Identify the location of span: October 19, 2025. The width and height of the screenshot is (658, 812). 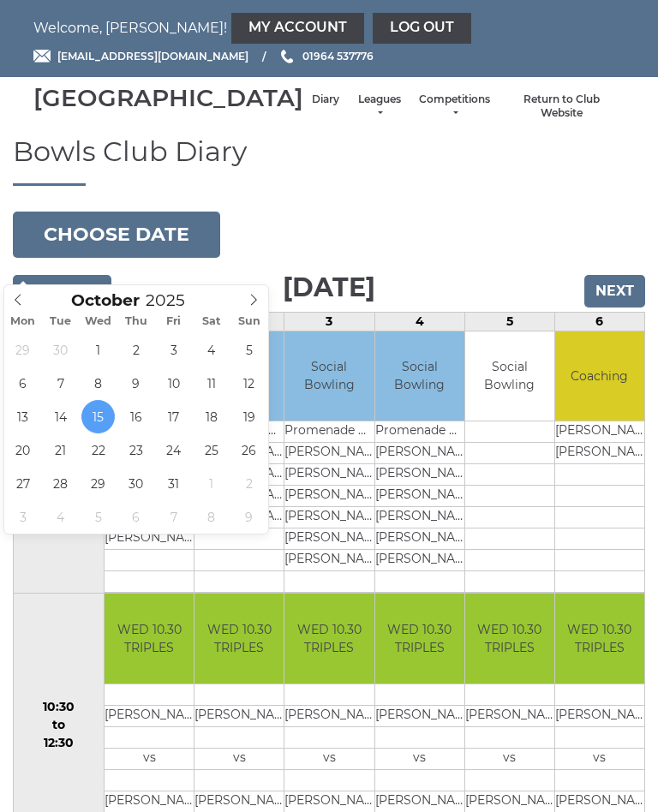
(248, 416).